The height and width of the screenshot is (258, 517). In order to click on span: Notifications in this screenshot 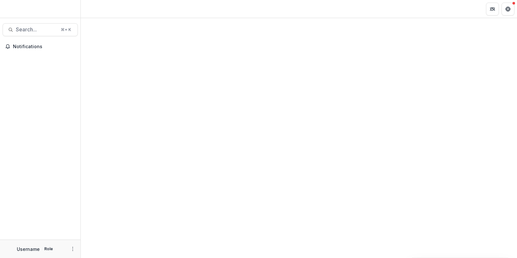, I will do `click(44, 47)`.